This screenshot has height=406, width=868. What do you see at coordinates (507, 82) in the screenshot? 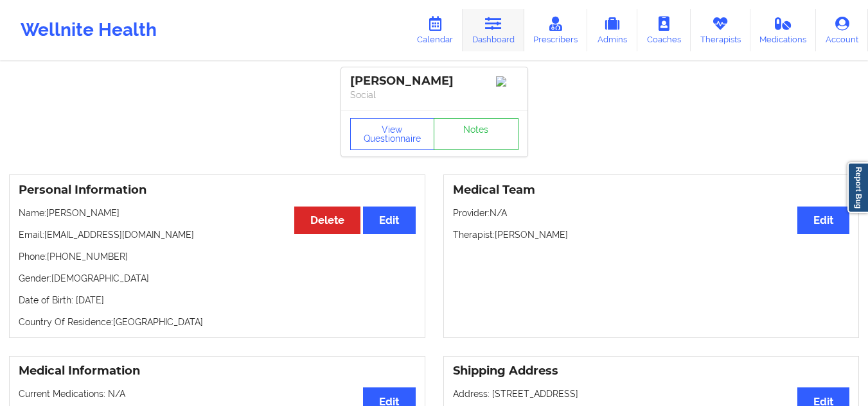
I see `img: Image%2Fplaceholer-image.png` at bounding box center [507, 82].